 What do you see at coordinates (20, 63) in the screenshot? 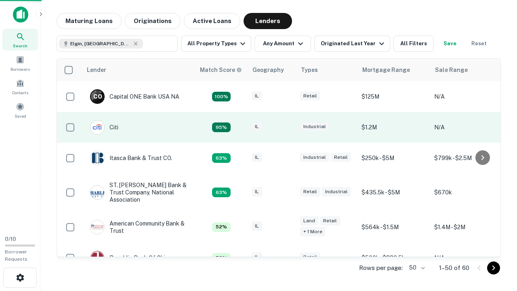
I see `div: Borrowers` at bounding box center [20, 63].